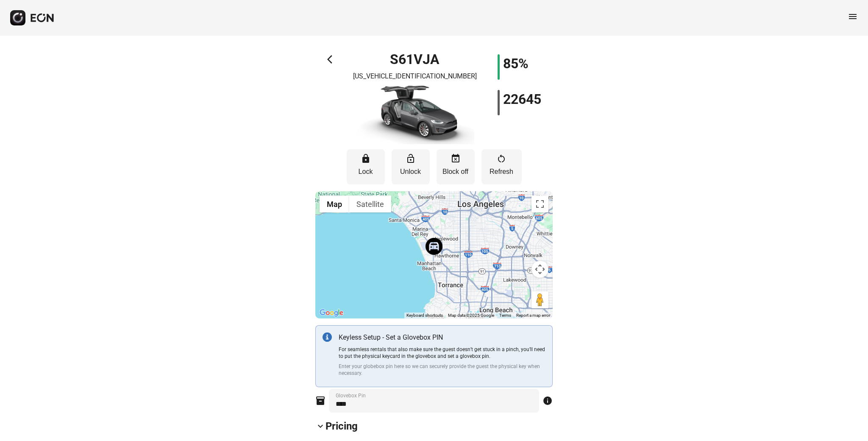 The width and height of the screenshot is (868, 441). What do you see at coordinates (442, 353) in the screenshot?
I see `p: For seamless rentals that also make sure the guest doesn’t get stuck in a pinch, you’ll need to p...` at bounding box center [442, 353].